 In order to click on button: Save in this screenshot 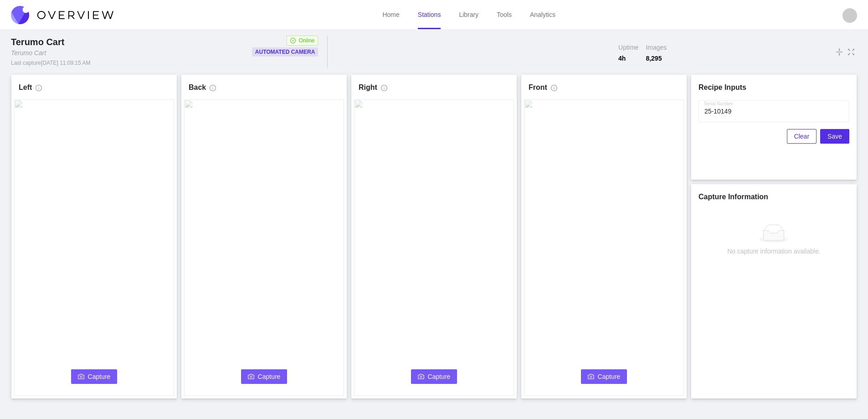, I will do `click(835, 136)`.